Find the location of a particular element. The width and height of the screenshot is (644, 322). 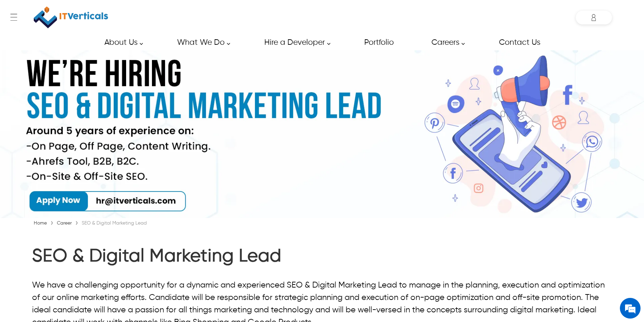

a: Portfolio is located at coordinates (379, 42).